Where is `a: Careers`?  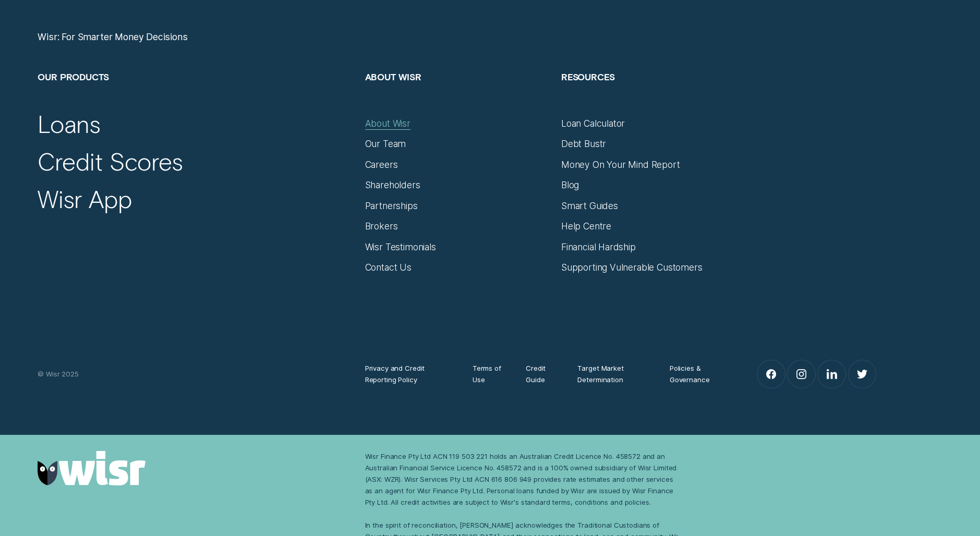
a: Careers is located at coordinates (381, 165).